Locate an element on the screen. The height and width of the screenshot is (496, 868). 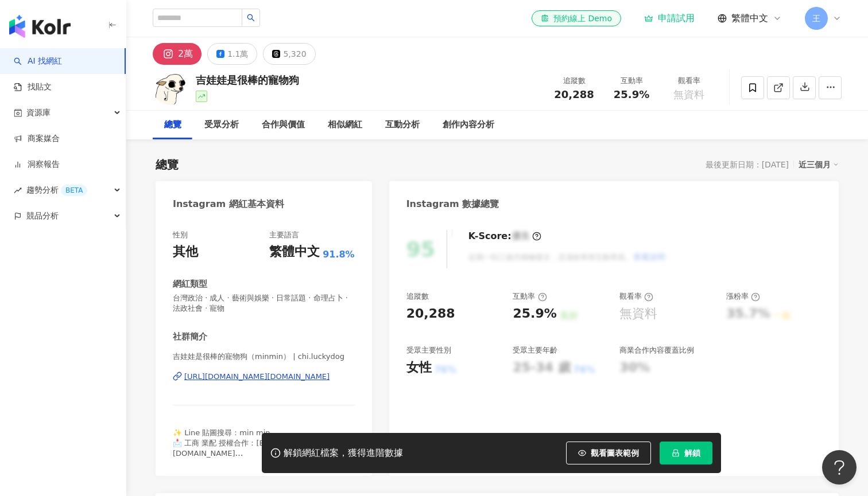
div: 20,288 is located at coordinates (431, 314).